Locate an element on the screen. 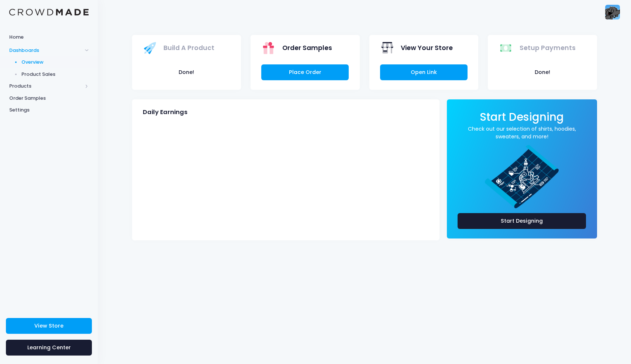 The height and width of the screenshot is (364, 631). span: Dashboards is located at coordinates (46, 51).